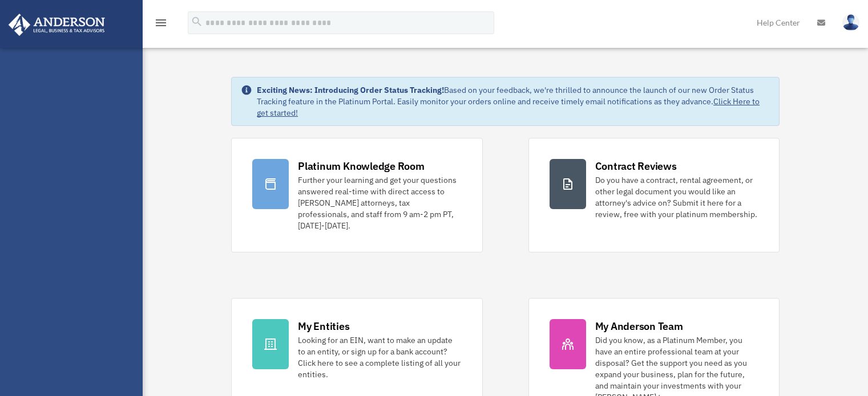  Describe the element at coordinates (357, 195) in the screenshot. I see `a: Platinum Knowledge Room Further your learning and get your questions answered real-time with dire...` at that location.